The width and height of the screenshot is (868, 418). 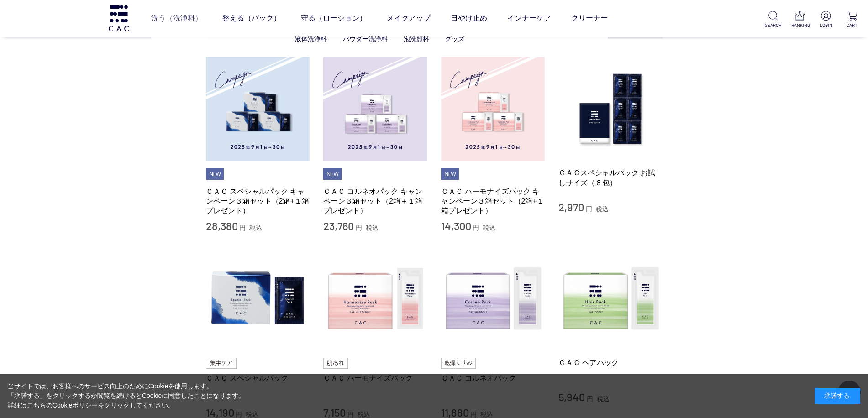 I want to click on span: 28,380, so click(x=222, y=225).